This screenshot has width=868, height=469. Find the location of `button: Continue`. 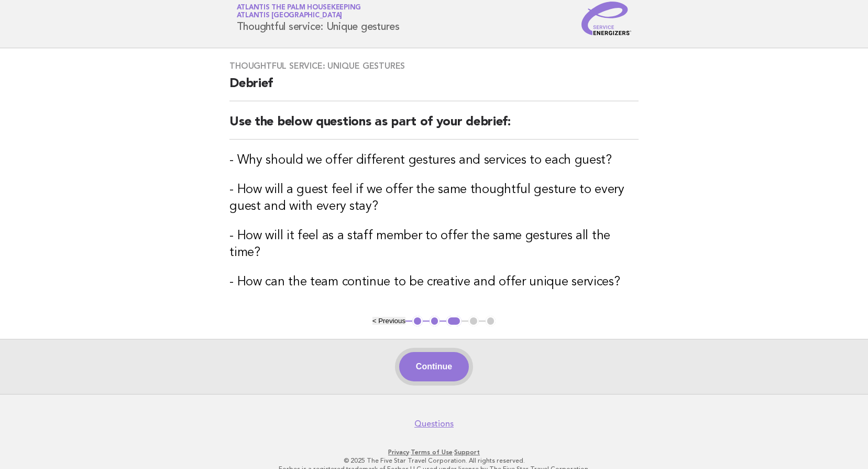

button: Continue is located at coordinates (434, 366).